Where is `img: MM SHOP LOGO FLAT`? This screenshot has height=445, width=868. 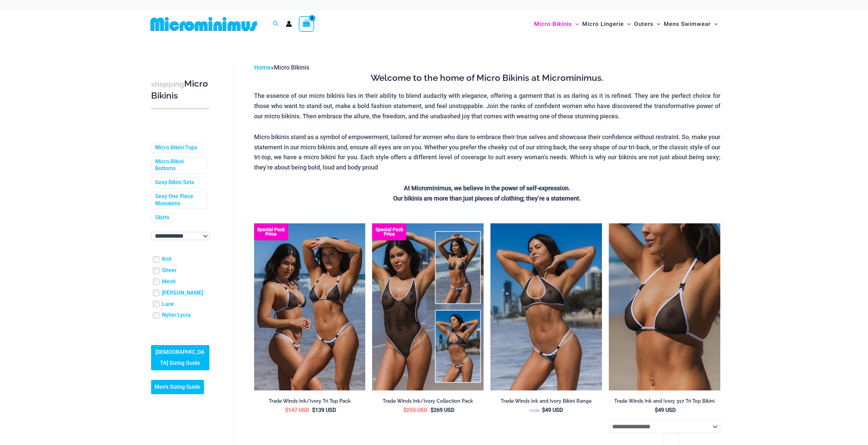
img: MM SHOP LOGO FLAT is located at coordinates (204, 24).